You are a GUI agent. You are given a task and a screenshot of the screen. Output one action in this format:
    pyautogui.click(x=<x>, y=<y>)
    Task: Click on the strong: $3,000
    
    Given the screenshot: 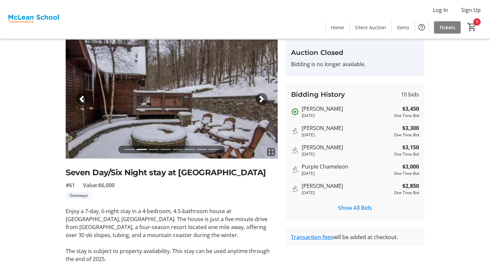 What is the action you would take?
    pyautogui.click(x=410, y=167)
    